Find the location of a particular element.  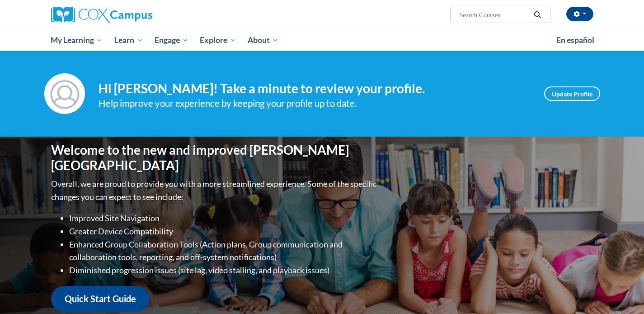

div: Main menu is located at coordinates (322, 40).